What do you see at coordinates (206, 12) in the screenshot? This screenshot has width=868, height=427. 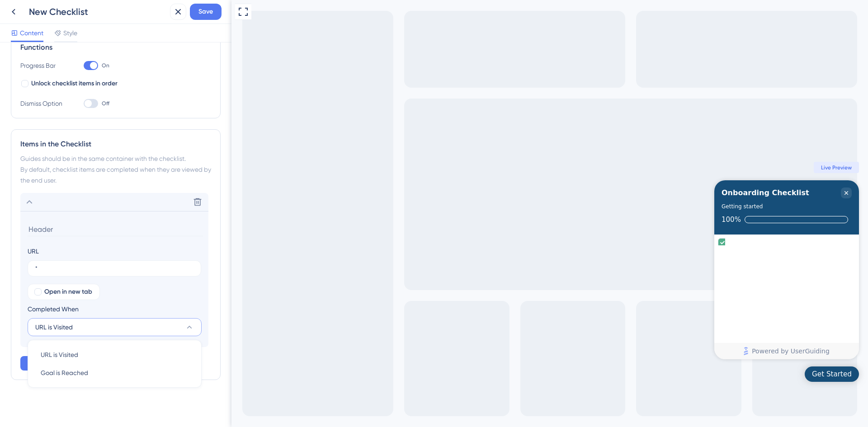 I see `button: Save` at bounding box center [206, 12].